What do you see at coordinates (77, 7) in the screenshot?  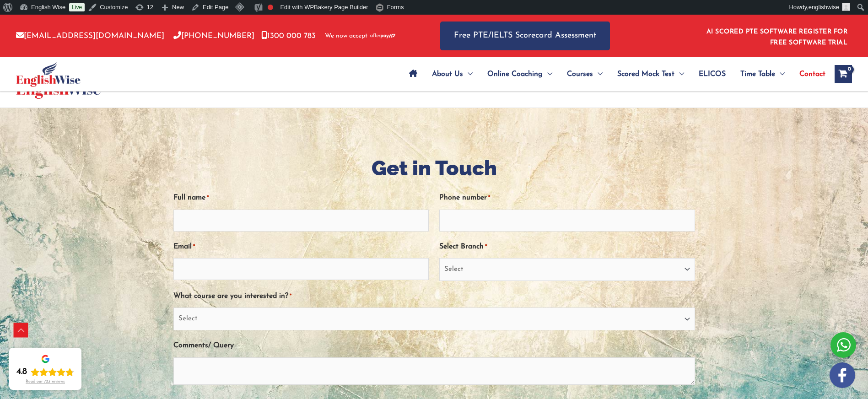 I see `a: Live` at bounding box center [77, 7].